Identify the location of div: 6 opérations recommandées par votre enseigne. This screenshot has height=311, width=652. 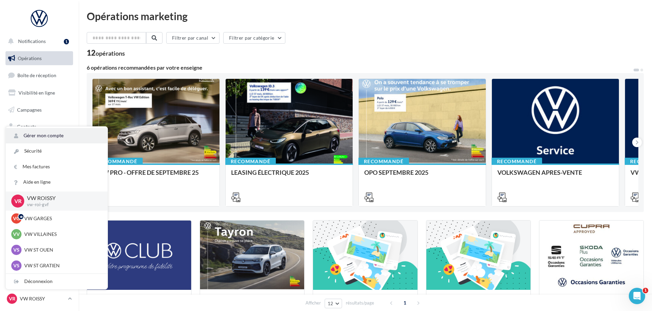
(360, 68).